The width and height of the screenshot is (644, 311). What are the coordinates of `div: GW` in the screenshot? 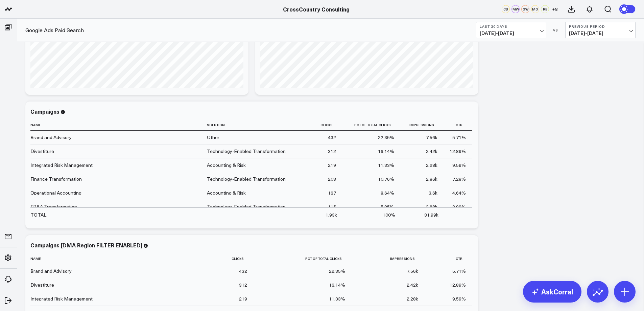 It's located at (525, 9).